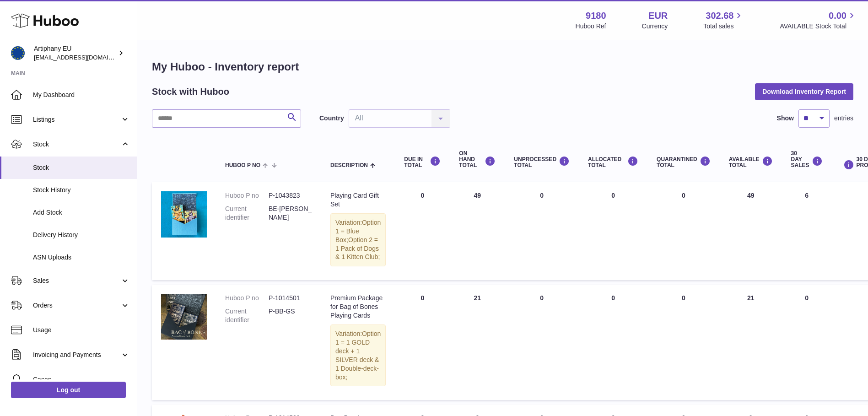 The height and width of the screenshot is (416, 868). Describe the element at coordinates (477, 160) in the screenshot. I see `div: ON HAND Total` at that location.